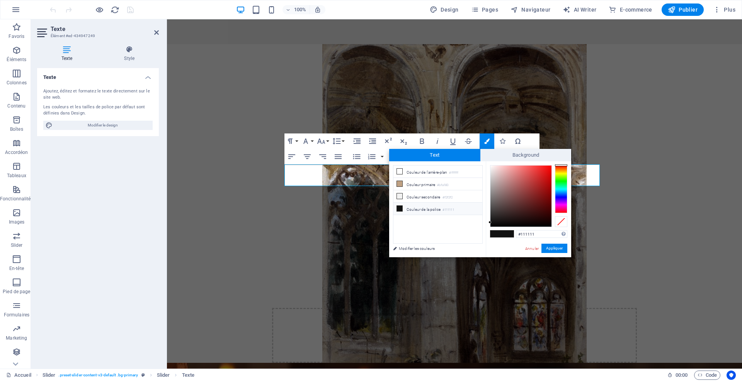 Image resolution: width=742 pixels, height=381 pixels. Describe the element at coordinates (97, 36) in the screenshot. I see `h3: Élément #ed-434947249` at that location.